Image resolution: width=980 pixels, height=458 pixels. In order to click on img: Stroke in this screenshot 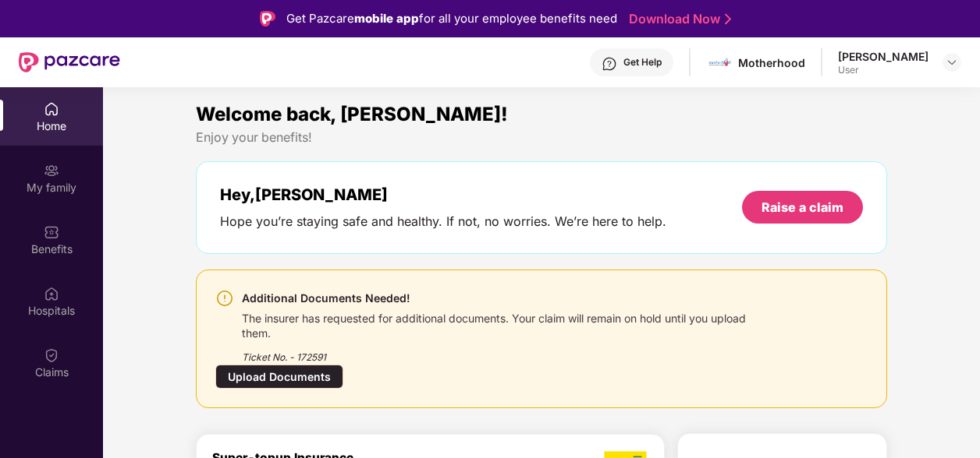, I will do `click(728, 19)`.